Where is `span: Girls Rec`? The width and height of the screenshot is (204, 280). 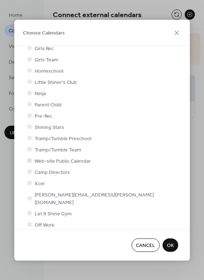 span: Girls Rec is located at coordinates (44, 48).